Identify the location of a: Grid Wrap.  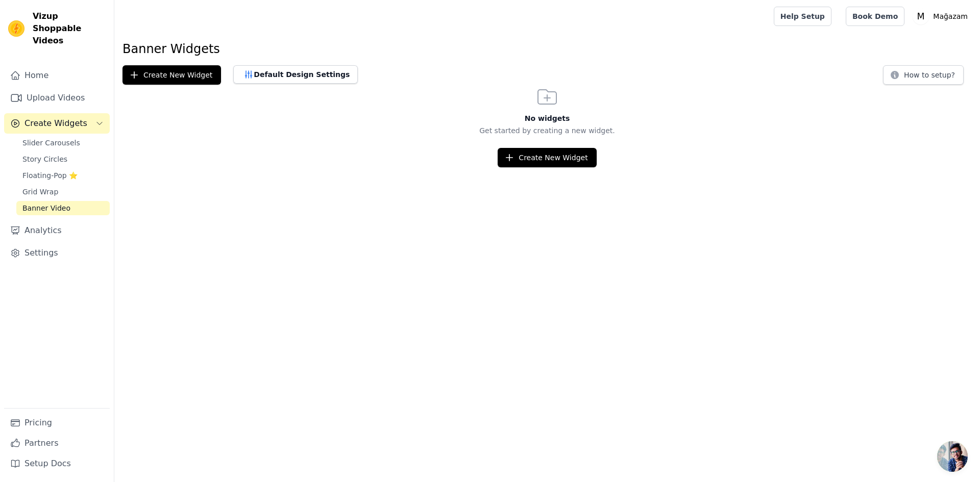
(63, 192).